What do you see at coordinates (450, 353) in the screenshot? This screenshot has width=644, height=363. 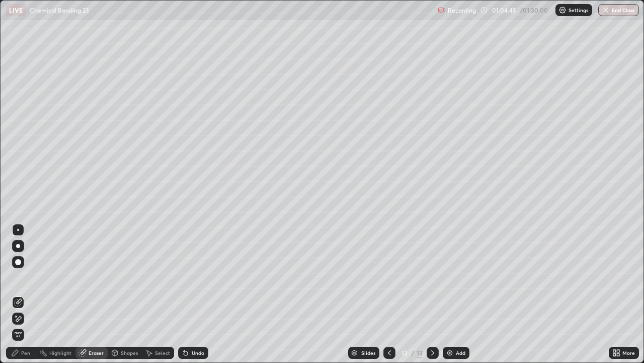 I see `img: add-slide-button` at bounding box center [450, 353].